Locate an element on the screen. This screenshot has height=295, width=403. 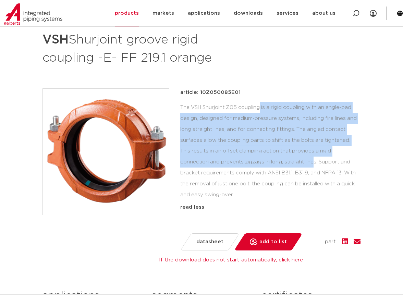
a: If the download does not start automatically, click here is located at coordinates (231, 260).